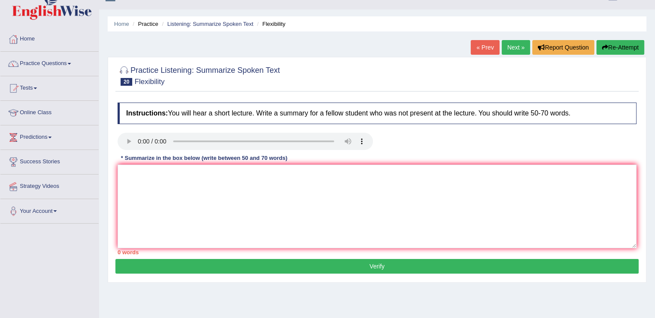 This screenshot has width=655, height=318. I want to click on button: Verify, so click(377, 266).